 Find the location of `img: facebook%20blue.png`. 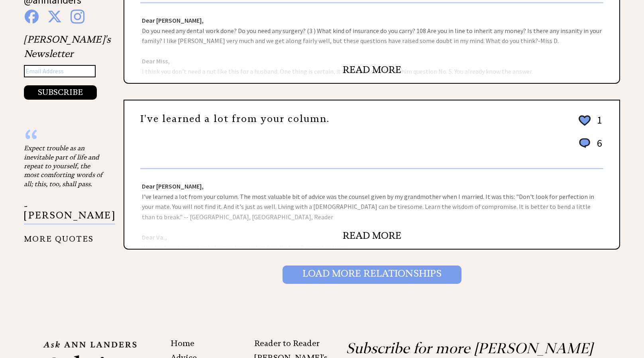

img: facebook%20blue.png is located at coordinates (32, 16).